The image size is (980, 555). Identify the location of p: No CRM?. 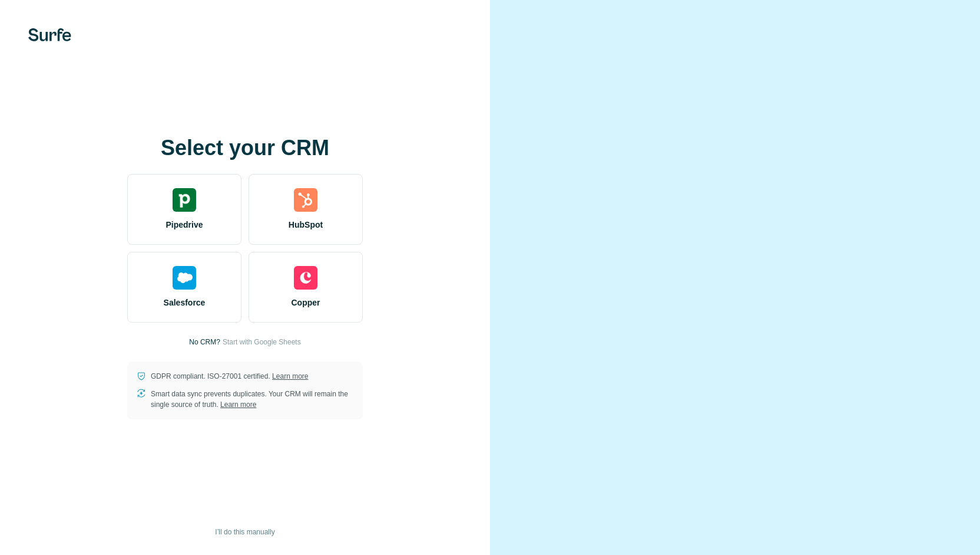
(204, 342).